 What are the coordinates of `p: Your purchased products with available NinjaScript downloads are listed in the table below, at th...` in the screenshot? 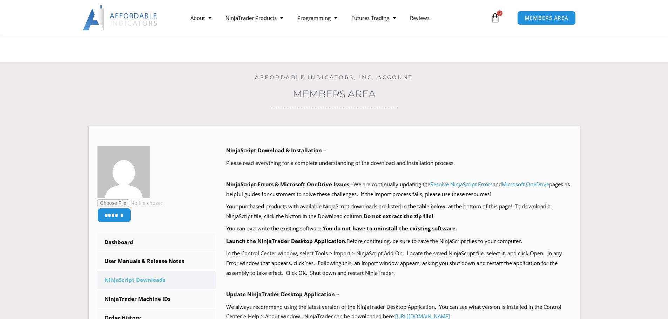 It's located at (398, 212).